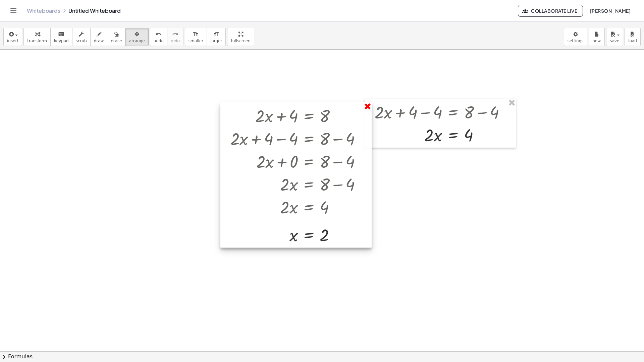 Image resolution: width=644 pixels, height=362 pixels. I want to click on span: larger, so click(216, 41).